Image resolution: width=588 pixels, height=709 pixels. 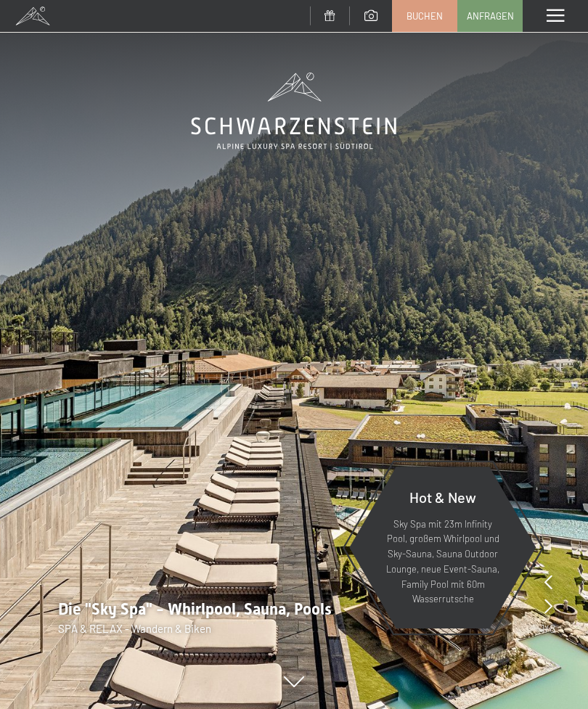 I want to click on span: 8, so click(x=552, y=628).